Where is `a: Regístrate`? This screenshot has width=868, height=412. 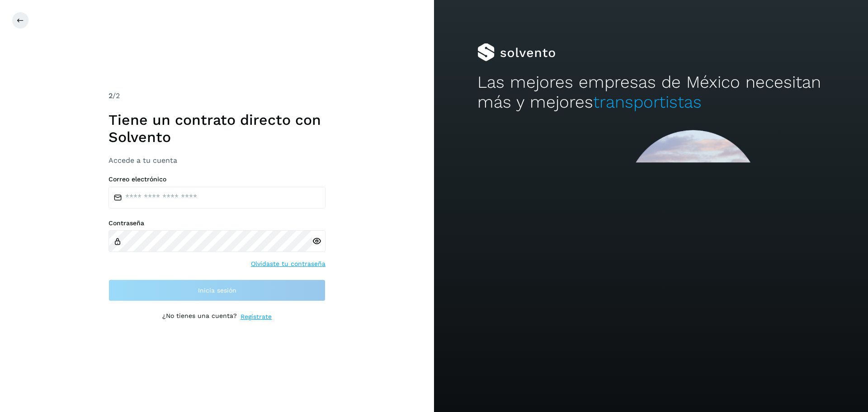 a: Regístrate is located at coordinates (256, 316).